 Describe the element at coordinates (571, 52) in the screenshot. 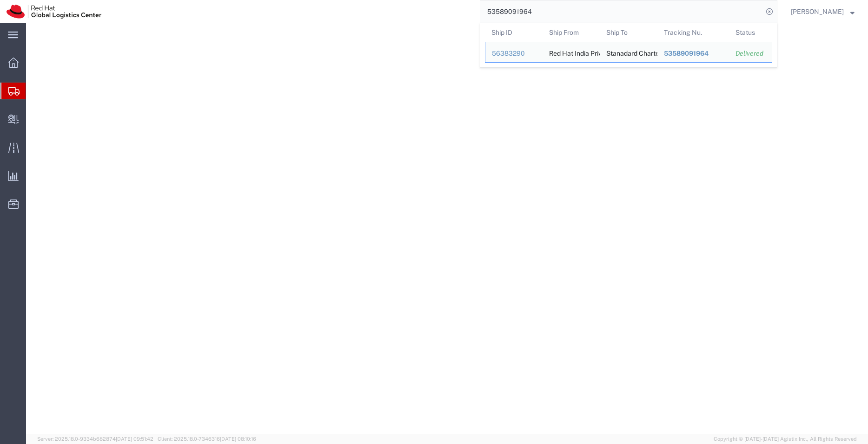

I see `div: Red Hat India Private Limited` at that location.